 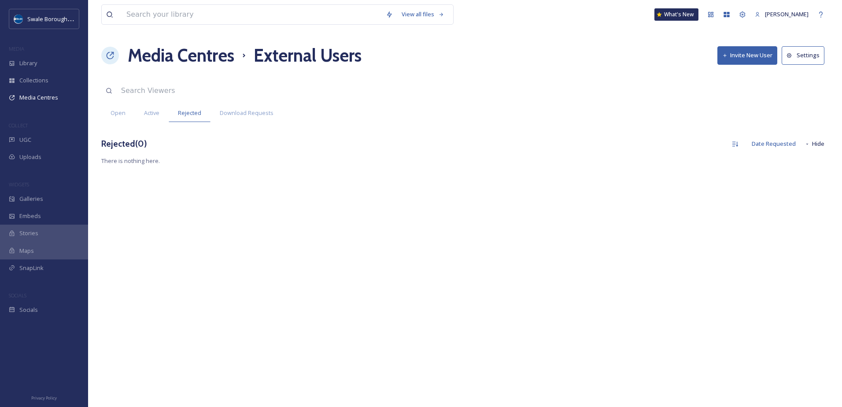 What do you see at coordinates (58, 18) in the screenshot?
I see `span: Swale Borough Council` at bounding box center [58, 18].